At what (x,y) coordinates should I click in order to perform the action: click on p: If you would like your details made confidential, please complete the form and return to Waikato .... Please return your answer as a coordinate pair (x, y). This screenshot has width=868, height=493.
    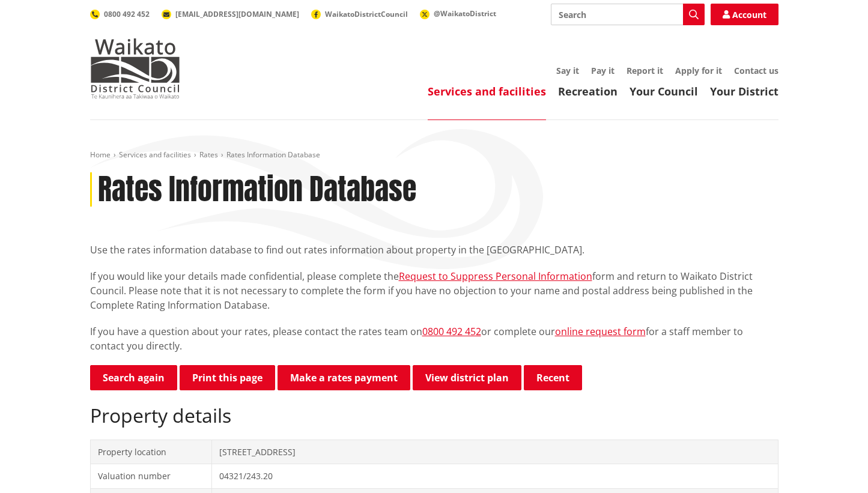
    Looking at the image, I should click on (434, 291).